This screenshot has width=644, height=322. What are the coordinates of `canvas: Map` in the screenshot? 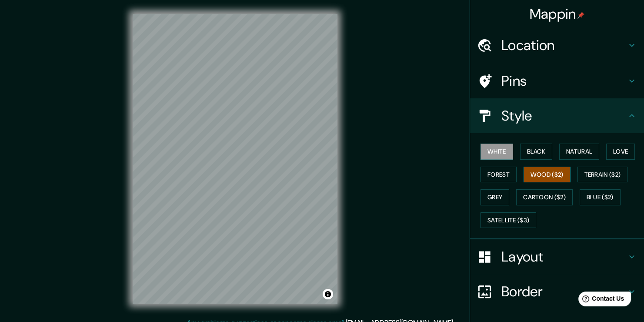 It's located at (235, 159).